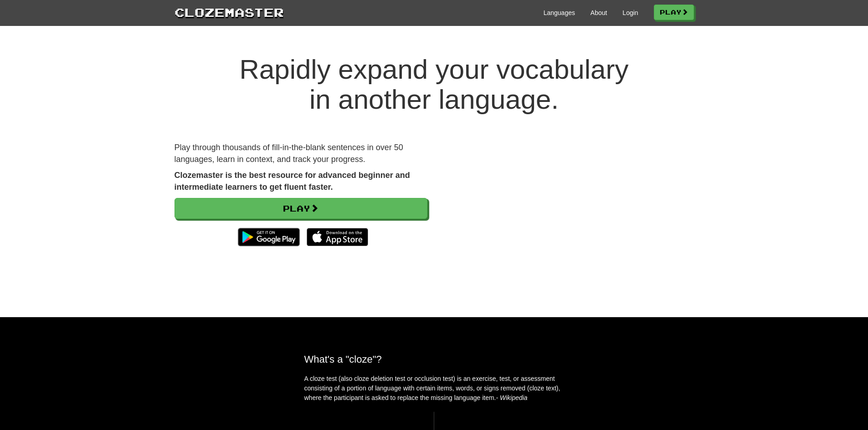 The width and height of the screenshot is (868, 430). What do you see at coordinates (292, 181) in the screenshot?
I see `strong: Clozemaster is the best resource for advanced beginner and intermediate learners to get fluent fa...` at bounding box center [292, 181].